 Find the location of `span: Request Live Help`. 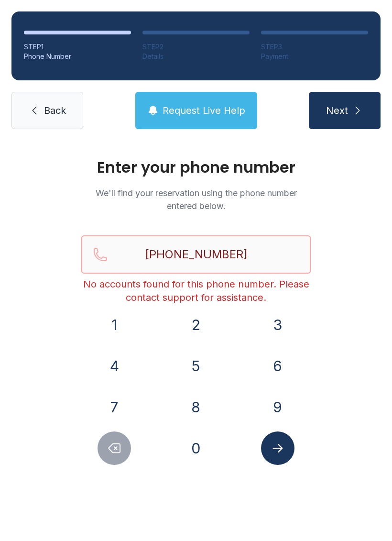

span: Request Live Help is located at coordinates (204, 111).